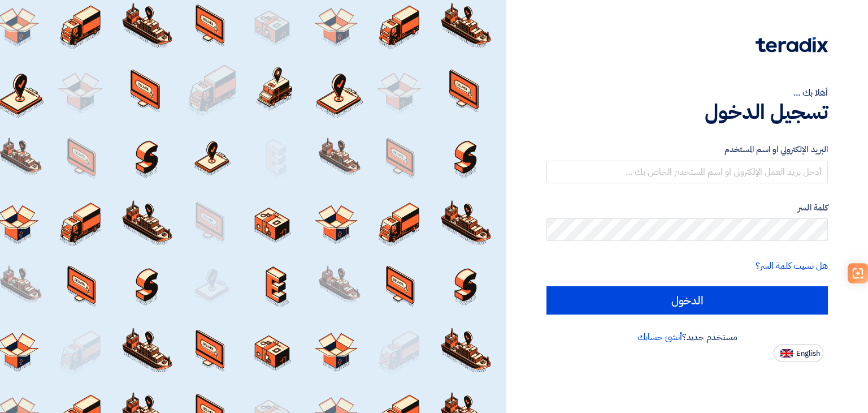 The width and height of the screenshot is (868, 413). I want to click on a: أنشئ حسابك, so click(660, 337).